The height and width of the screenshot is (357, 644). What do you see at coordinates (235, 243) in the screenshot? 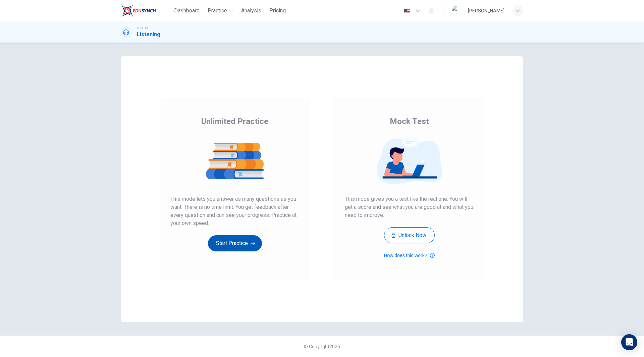
I see `button: Start Practice` at bounding box center [235, 243].